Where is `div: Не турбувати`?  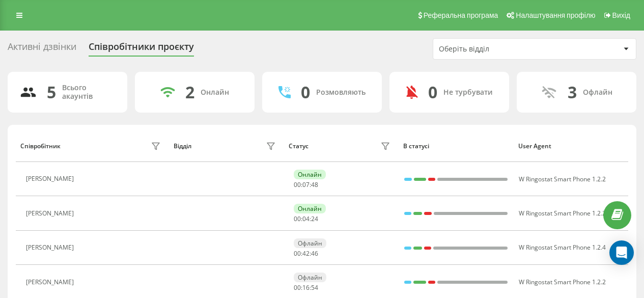 div: Не турбувати is located at coordinates (468, 92).